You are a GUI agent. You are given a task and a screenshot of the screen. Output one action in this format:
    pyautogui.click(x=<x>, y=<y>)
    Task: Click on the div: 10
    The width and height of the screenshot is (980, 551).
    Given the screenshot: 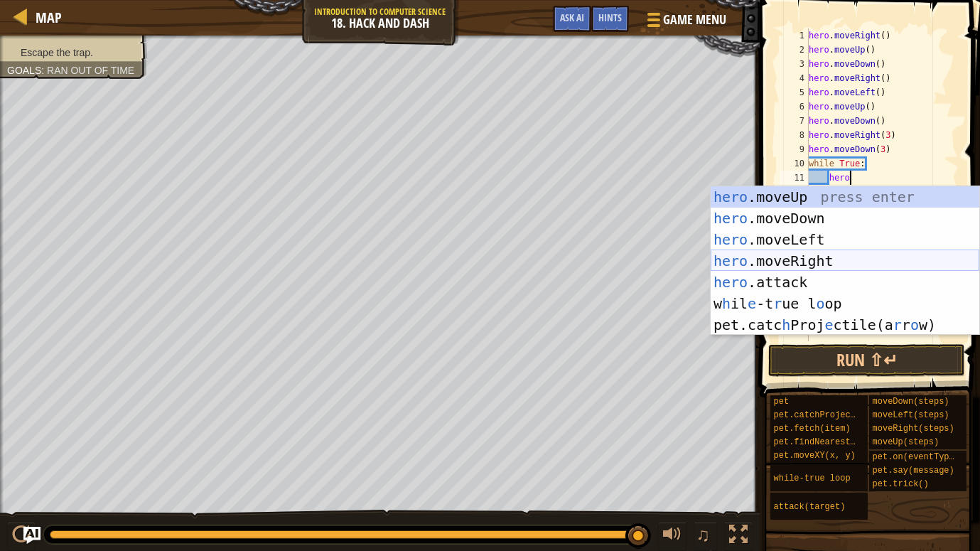 What is the action you would take?
    pyautogui.click(x=794, y=163)
    